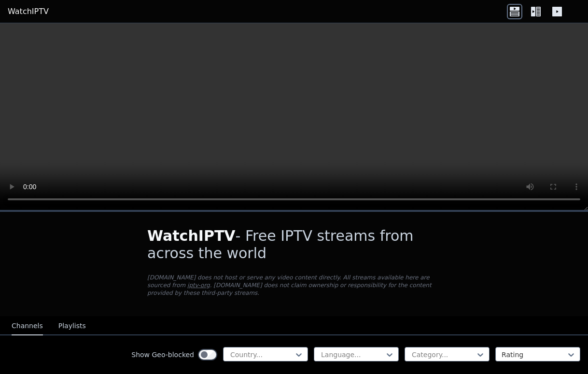  I want to click on span: WatchIPTV, so click(191, 235).